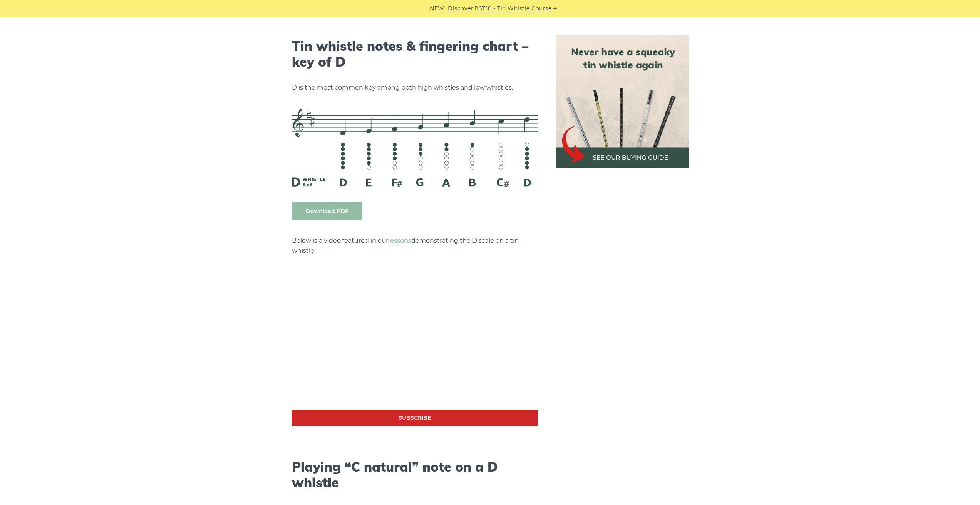 This screenshot has height=505, width=980. I want to click on a: PST10 - Tin Whistle Course, so click(513, 8).